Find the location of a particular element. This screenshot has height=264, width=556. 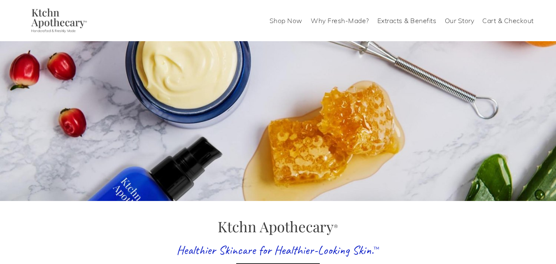

span: Ktchn Apothecary is located at coordinates (278, 226).